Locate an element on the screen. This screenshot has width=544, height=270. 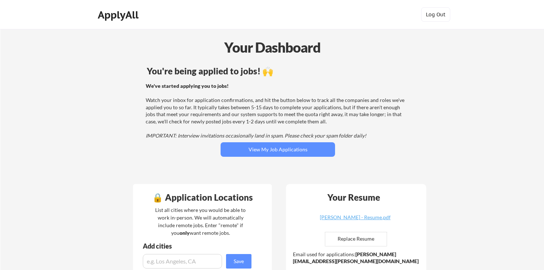
strong: We've started applying you to jobs! is located at coordinates (187, 86).